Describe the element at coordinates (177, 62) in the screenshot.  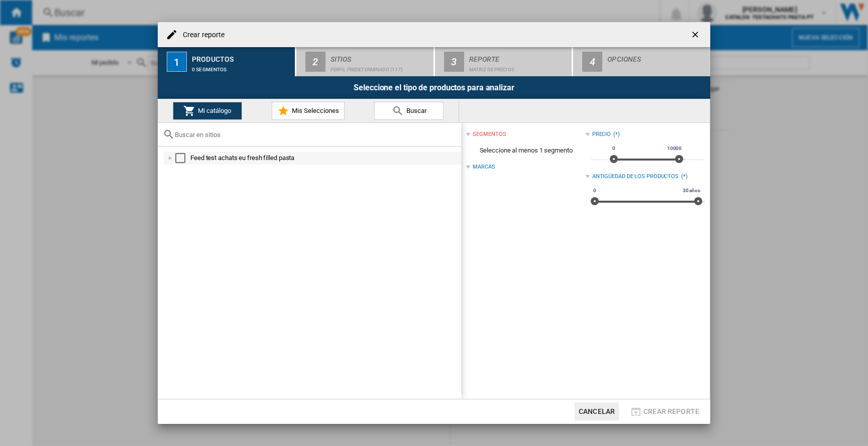
I see `div: 1` at that location.